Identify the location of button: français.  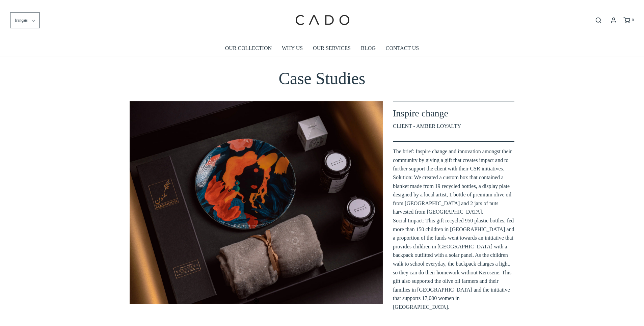
(25, 20).